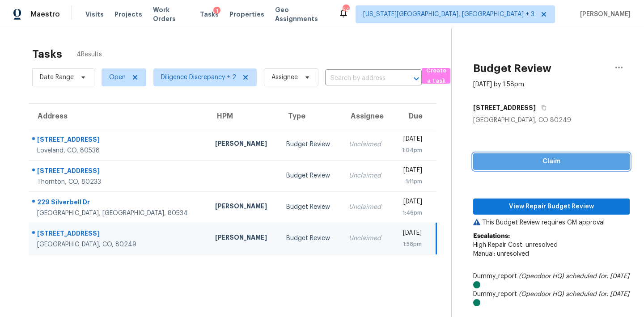 This screenshot has height=317, width=644. What do you see at coordinates (491, 236) in the screenshot?
I see `b: Escalations:` at bounding box center [491, 236].